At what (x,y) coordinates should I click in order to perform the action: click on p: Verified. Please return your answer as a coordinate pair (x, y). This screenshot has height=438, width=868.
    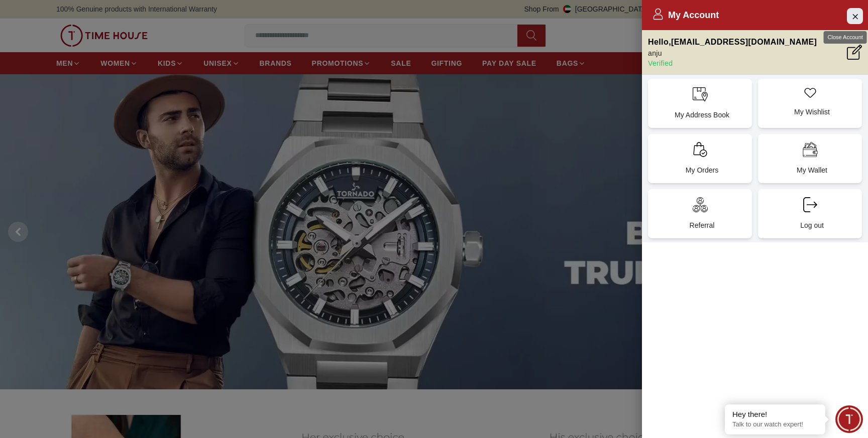
    Looking at the image, I should click on (732, 63).